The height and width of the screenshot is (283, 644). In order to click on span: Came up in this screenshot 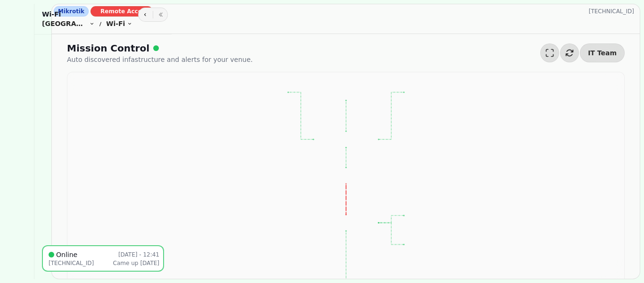, I will do `click(126, 263)`.